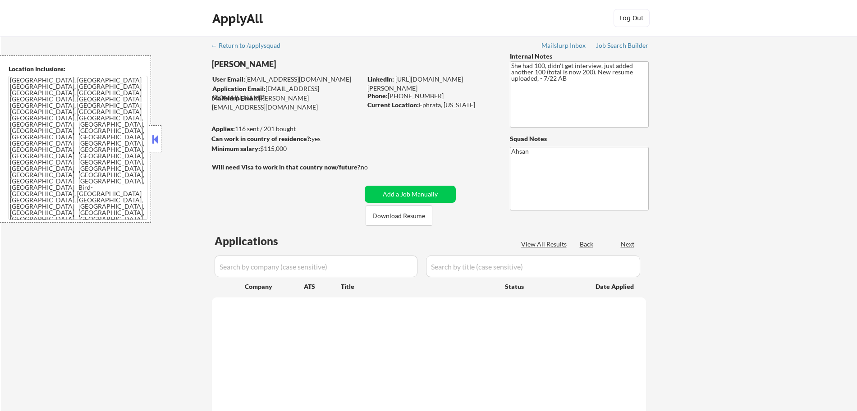  Describe the element at coordinates (373, 167) in the screenshot. I see `div: no` at that location.